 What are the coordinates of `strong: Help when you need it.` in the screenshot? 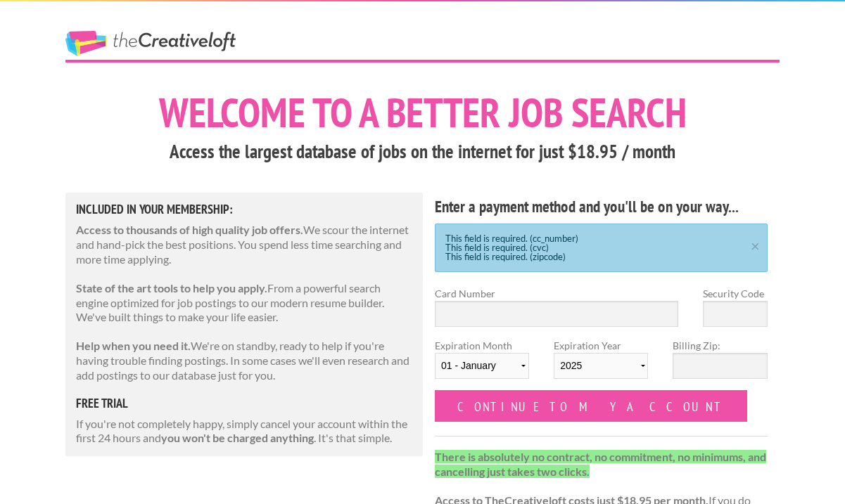 It's located at (133, 345).